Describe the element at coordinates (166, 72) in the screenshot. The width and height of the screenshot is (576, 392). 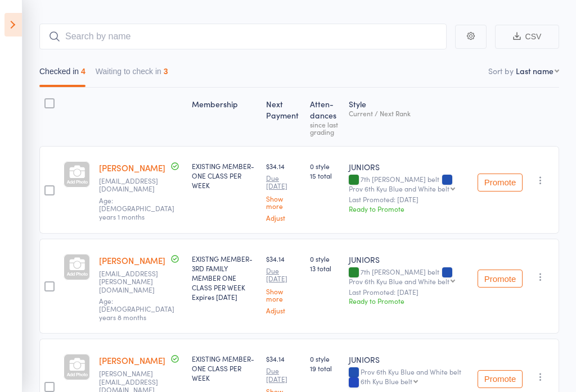
I see `div: 3` at that location.